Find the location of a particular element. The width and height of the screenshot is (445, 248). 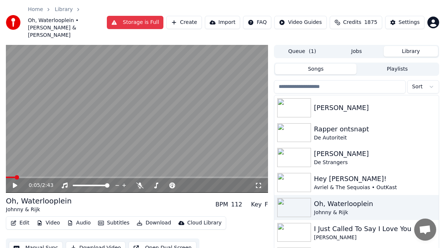

span: 1875 is located at coordinates (371, 22).